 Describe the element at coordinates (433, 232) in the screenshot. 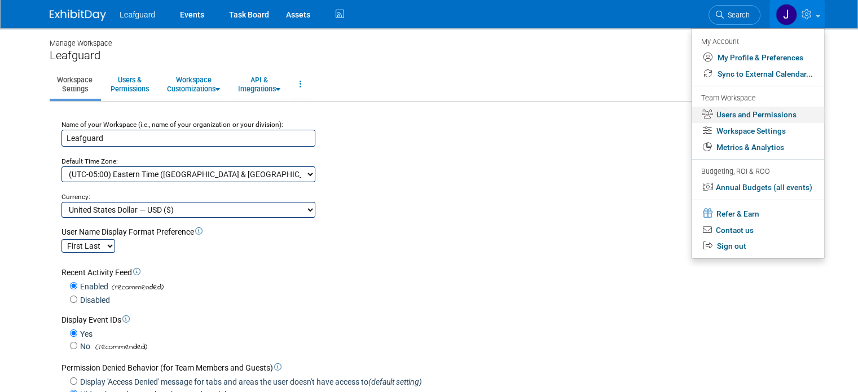

I see `div: User Name Display Format Preference` at that location.